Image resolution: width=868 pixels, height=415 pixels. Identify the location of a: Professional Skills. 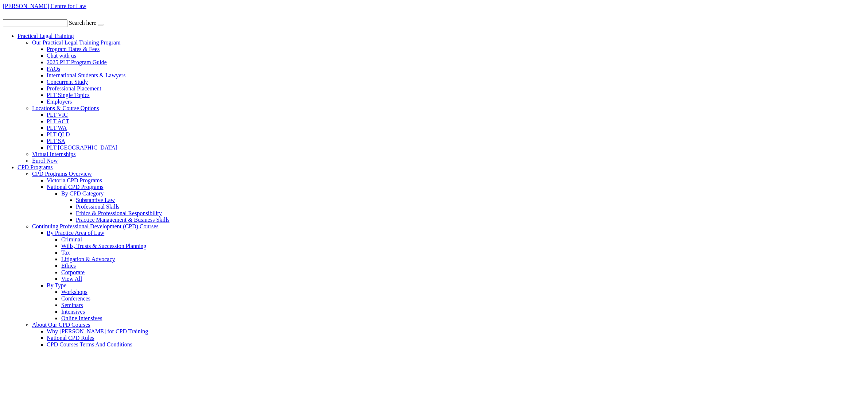
(98, 206).